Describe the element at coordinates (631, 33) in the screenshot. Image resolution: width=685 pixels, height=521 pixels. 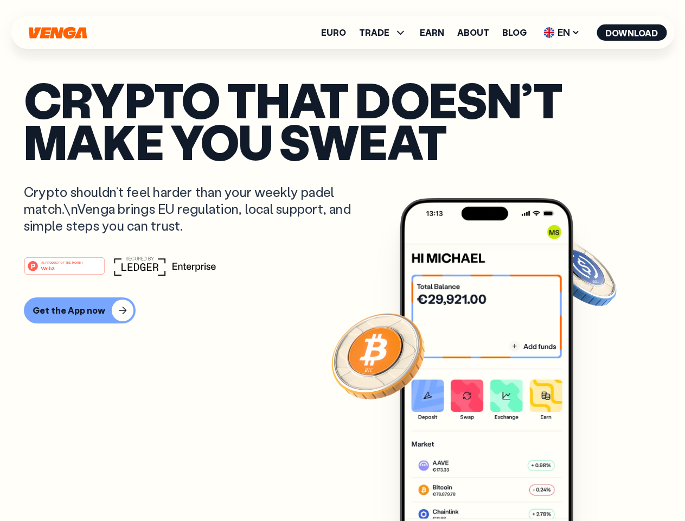
I see `a: Download` at that location.